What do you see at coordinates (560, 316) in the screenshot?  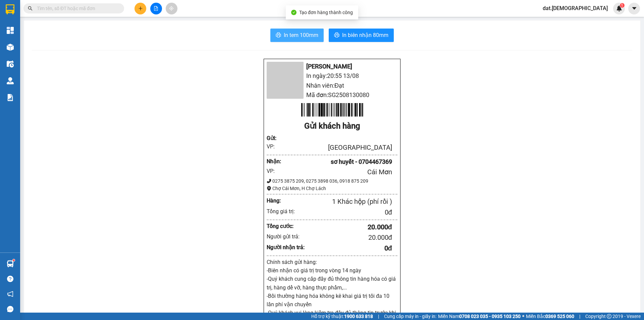 I see `strong: 0369 525 060` at bounding box center [560, 316].